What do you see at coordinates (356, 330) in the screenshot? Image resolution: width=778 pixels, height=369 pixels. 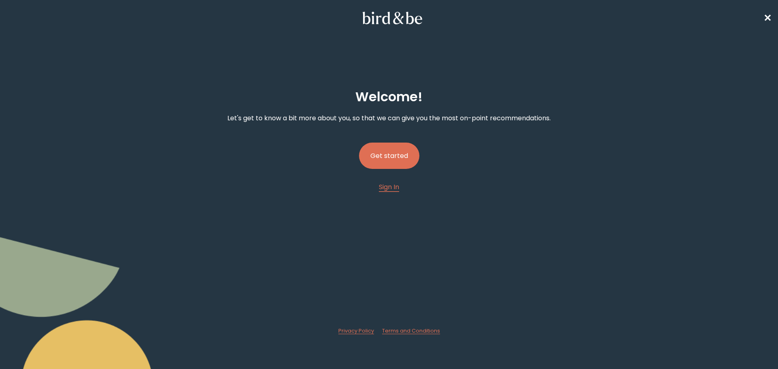 I see `span: Privacy Policy` at bounding box center [356, 330].